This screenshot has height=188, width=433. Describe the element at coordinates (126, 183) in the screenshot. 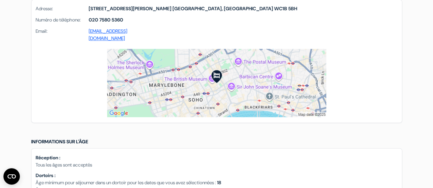

I see `span: Âge minimum pour séjourner dans un dortoir pour les dates que vous avez sélectionnées :` at that location.